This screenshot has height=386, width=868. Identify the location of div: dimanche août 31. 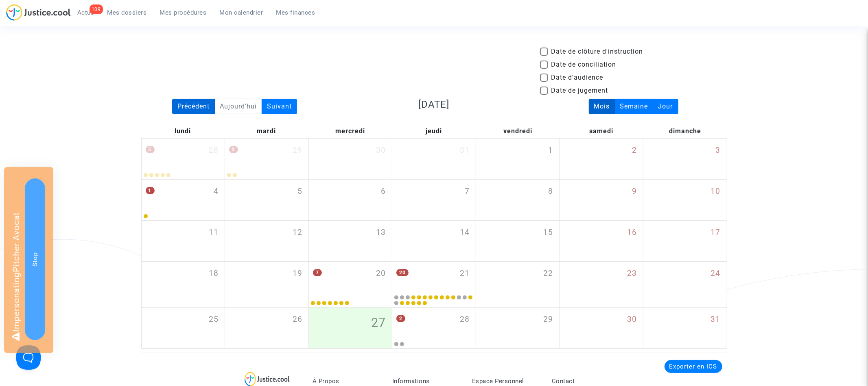
(685, 328).